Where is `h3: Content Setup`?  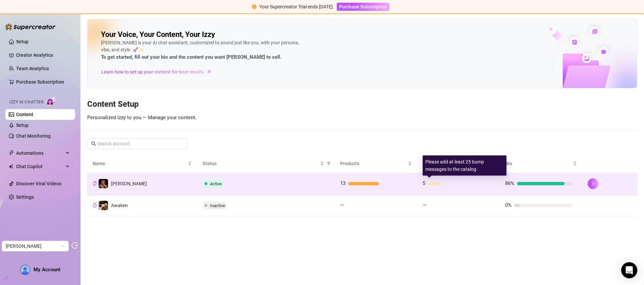
h3: Content Setup is located at coordinates (362, 104).